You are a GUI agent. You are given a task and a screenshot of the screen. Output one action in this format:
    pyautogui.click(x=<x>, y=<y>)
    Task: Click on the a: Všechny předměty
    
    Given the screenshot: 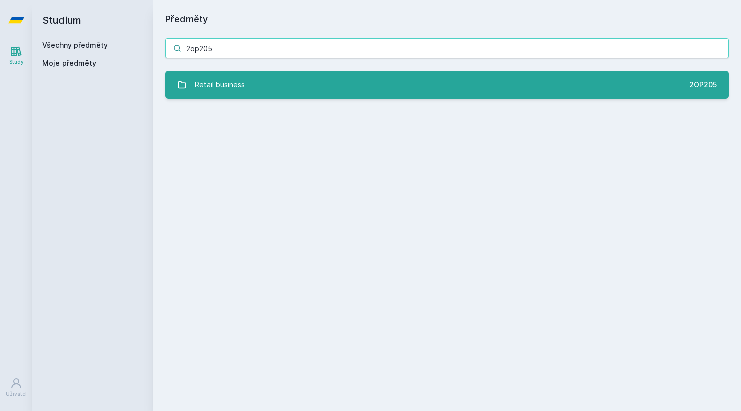 What is the action you would take?
    pyautogui.click(x=75, y=45)
    